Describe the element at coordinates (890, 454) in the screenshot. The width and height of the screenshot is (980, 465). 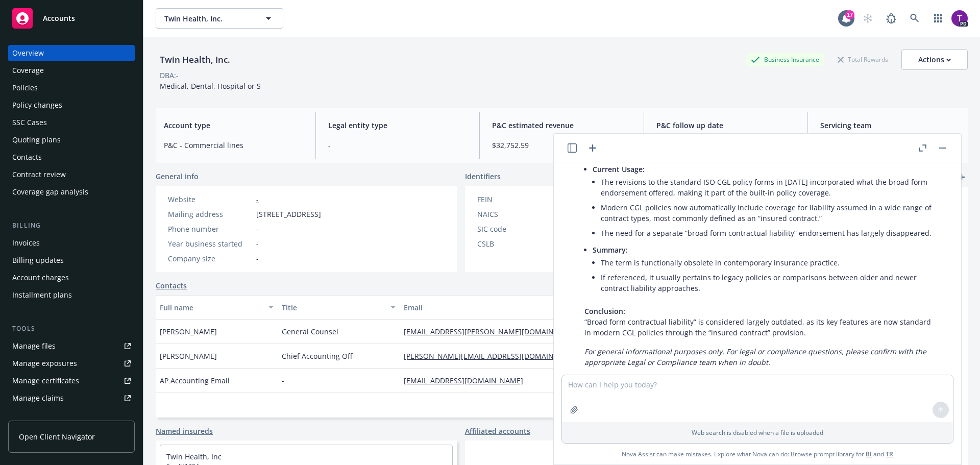
I see `a: TR` at that location.